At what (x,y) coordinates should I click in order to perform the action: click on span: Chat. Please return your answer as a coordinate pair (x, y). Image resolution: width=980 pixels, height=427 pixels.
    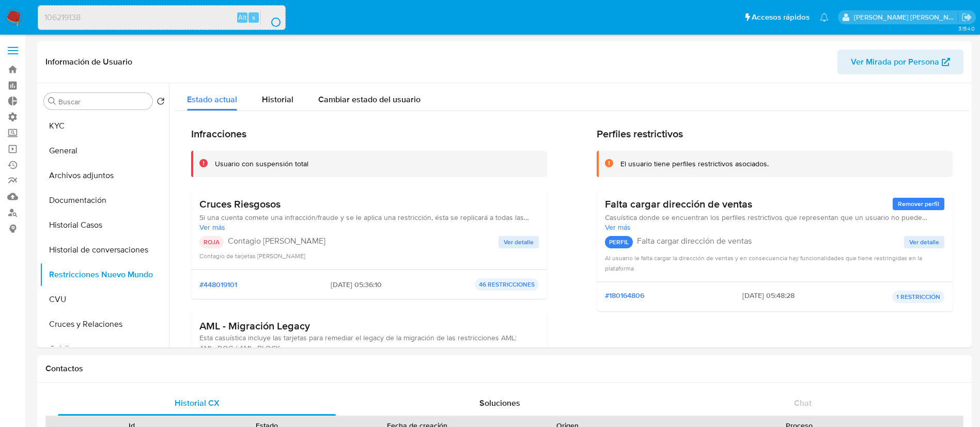
    Looking at the image, I should click on (802, 403).